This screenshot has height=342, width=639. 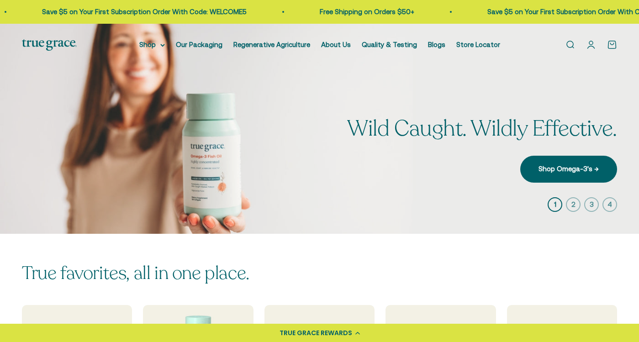 I want to click on a: Store Locator, so click(x=478, y=44).